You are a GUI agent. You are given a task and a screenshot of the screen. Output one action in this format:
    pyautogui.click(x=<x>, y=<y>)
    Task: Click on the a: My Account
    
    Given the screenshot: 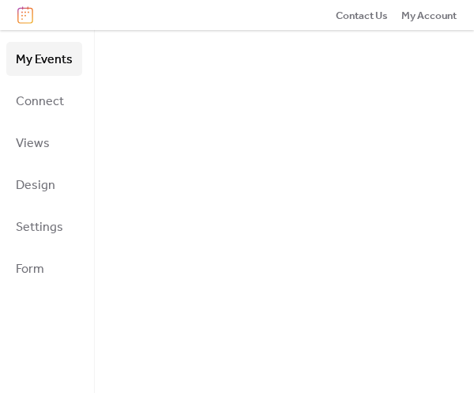 What is the action you would take?
    pyautogui.click(x=429, y=15)
    